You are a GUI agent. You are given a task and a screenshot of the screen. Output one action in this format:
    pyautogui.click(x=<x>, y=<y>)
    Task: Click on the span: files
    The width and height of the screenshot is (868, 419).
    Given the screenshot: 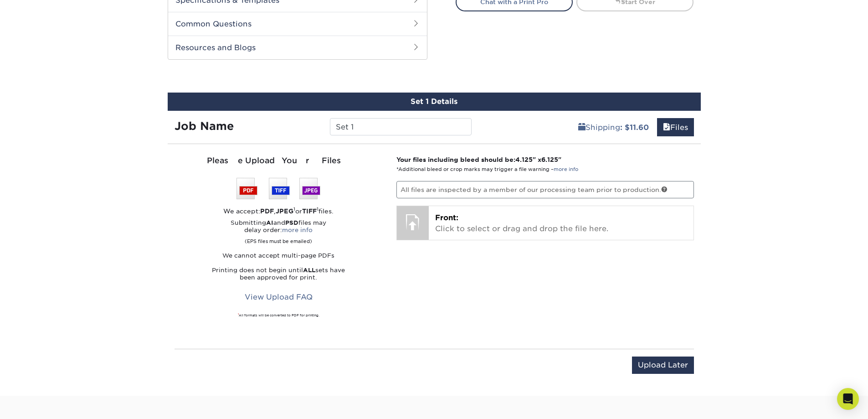 What is the action you would take?
    pyautogui.click(x=667, y=127)
    